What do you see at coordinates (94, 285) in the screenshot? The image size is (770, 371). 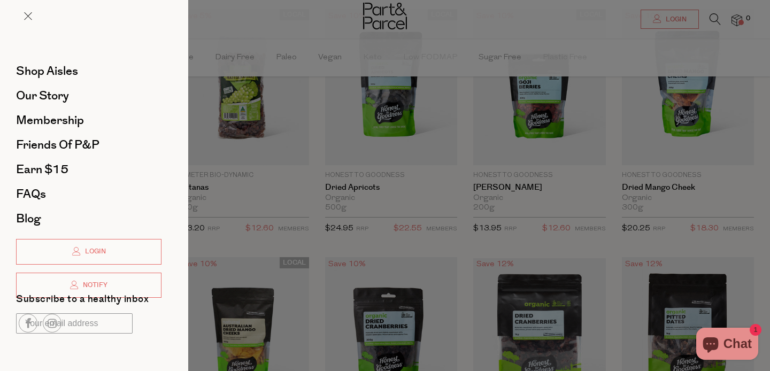 I see `span: Notify` at bounding box center [94, 285].